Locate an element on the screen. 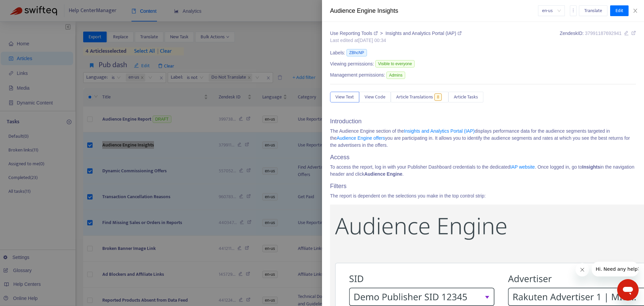  span: Edit is located at coordinates (619, 11).